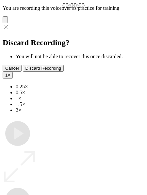 Image resolution: width=147 pixels, height=195 pixels. I want to click on li: 0.5×, so click(80, 93).